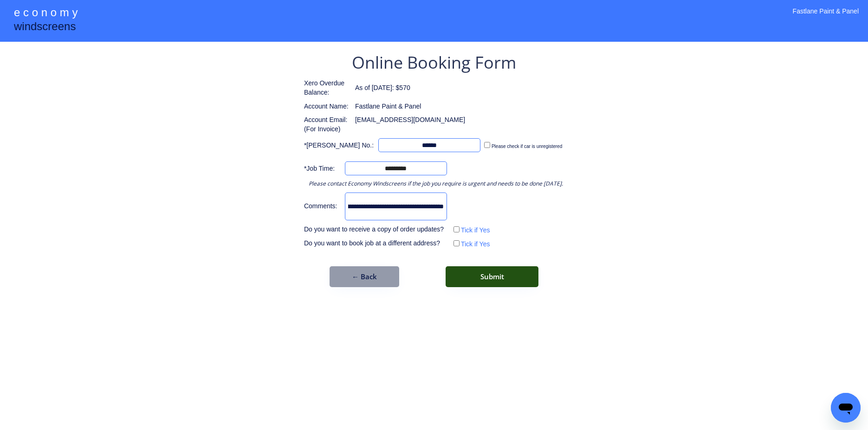 The image size is (868, 430). Describe the element at coordinates (45, 14) in the screenshot. I see `div: e c o n o m y` at that location.